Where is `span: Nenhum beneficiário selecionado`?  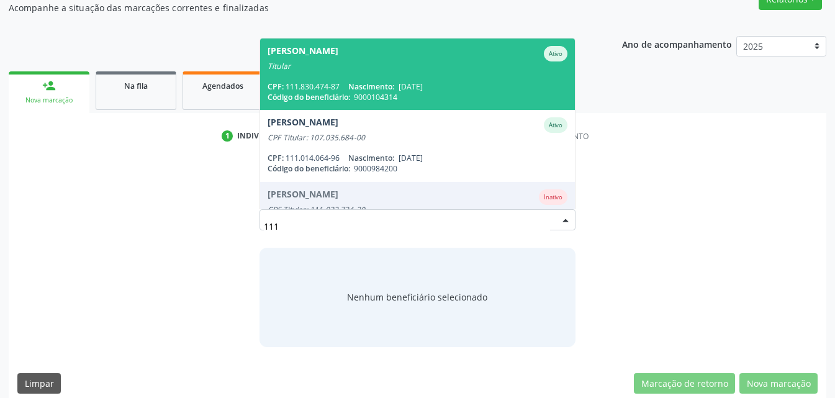 span: Nenhum beneficiário selecionado is located at coordinates (417, 297).